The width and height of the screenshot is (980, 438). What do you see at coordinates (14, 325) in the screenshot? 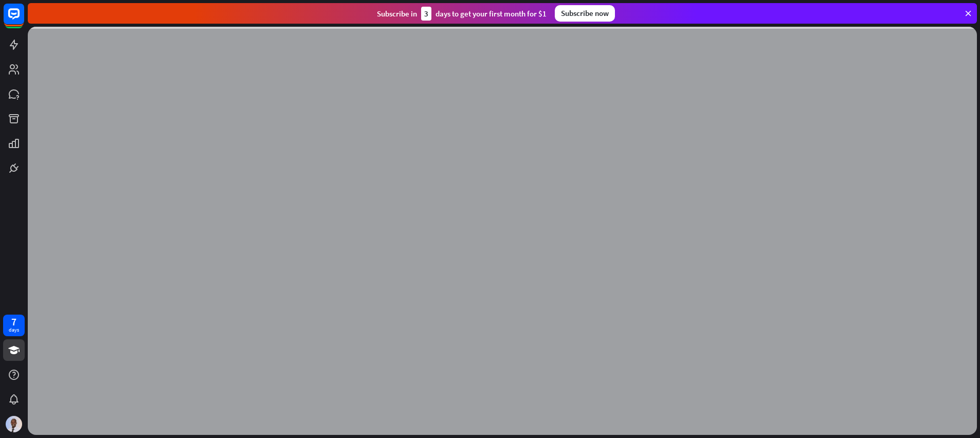
I see `a: 7 days` at bounding box center [14, 325].